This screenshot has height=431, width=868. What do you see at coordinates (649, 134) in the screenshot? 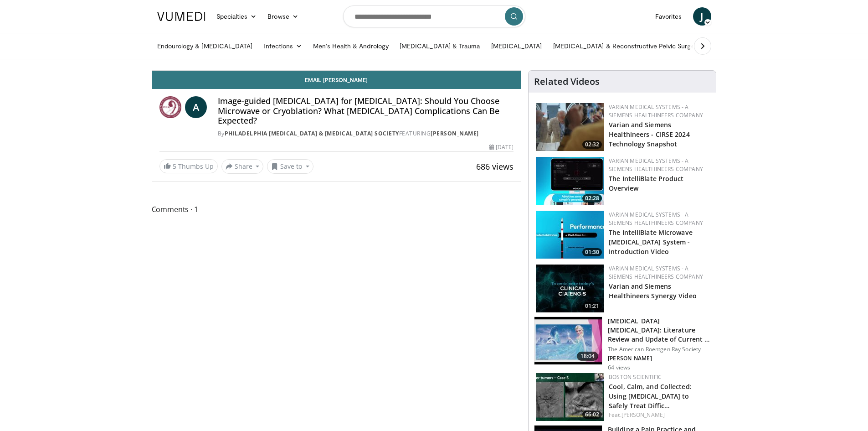
I see `a: Varian and Siemens Healthineers - CIRSE 2024 Technology Snapshot` at bounding box center [649, 134].